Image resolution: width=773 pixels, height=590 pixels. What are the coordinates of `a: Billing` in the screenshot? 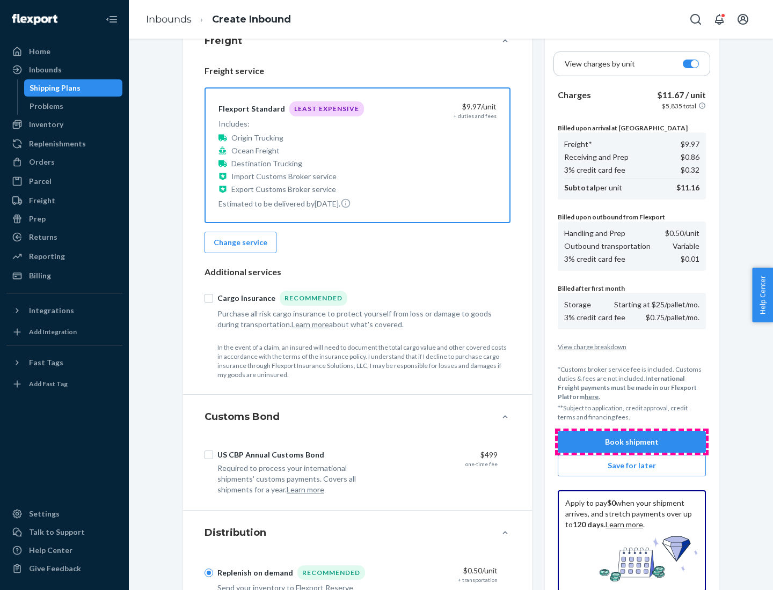 It's located at (64, 276).